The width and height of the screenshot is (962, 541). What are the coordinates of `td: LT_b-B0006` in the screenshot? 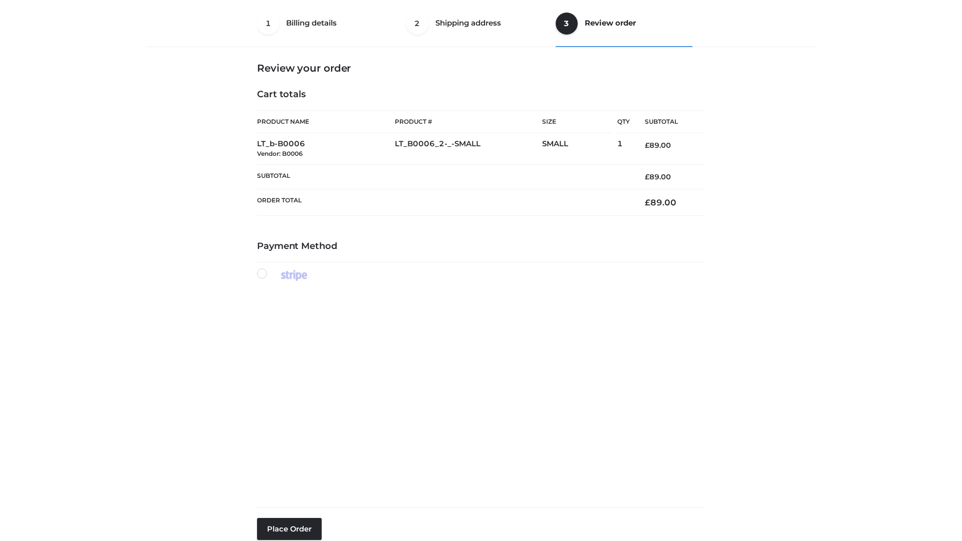 It's located at (326, 149).